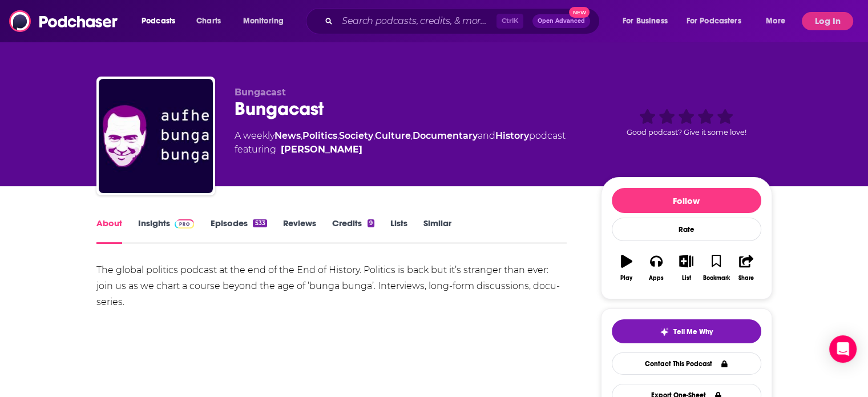 The image size is (868, 397). I want to click on a: Podchaser - Follow, Share and Rate Podcasts, so click(64, 21).